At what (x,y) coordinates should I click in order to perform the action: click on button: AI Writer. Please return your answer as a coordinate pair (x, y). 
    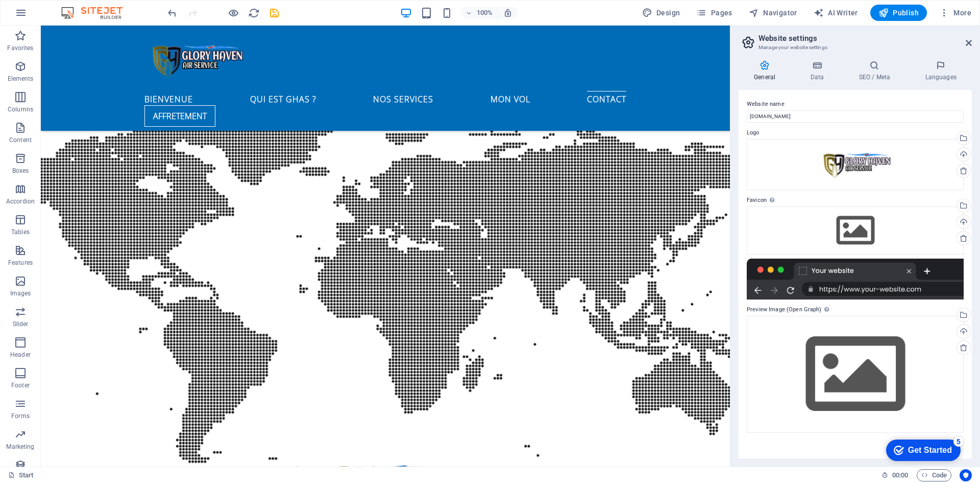
    Looking at the image, I should click on (835, 13).